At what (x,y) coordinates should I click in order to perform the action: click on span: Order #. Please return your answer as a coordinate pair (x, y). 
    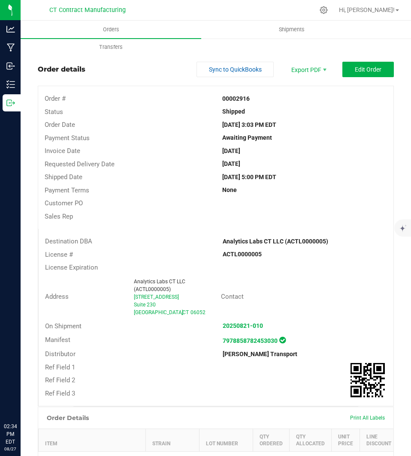
    Looking at the image, I should click on (55, 99).